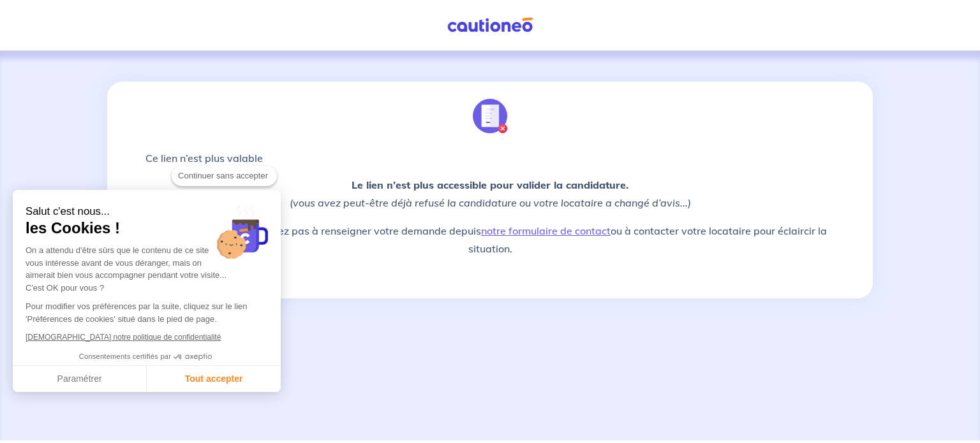  What do you see at coordinates (223, 176) in the screenshot?
I see `span: Continuer sans accepter` at bounding box center [223, 176].